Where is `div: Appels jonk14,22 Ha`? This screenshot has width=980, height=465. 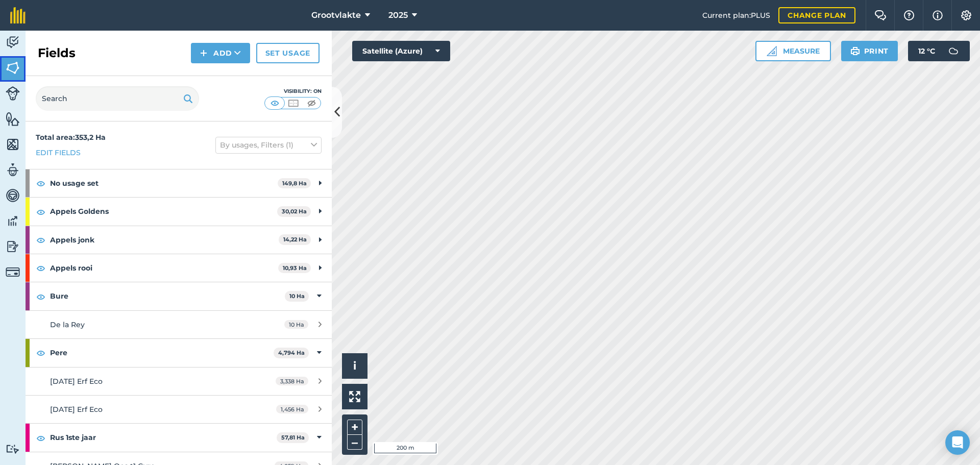 div: Appels jonk14,22 Ha is located at coordinates (179, 240).